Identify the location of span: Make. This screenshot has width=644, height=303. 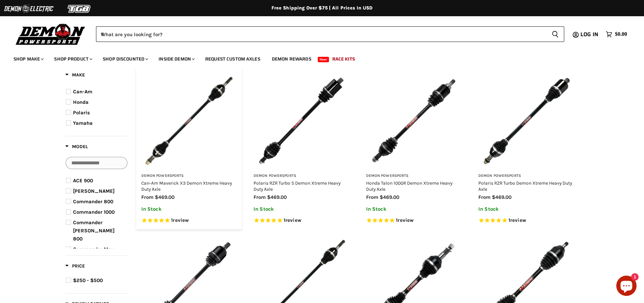
(75, 75).